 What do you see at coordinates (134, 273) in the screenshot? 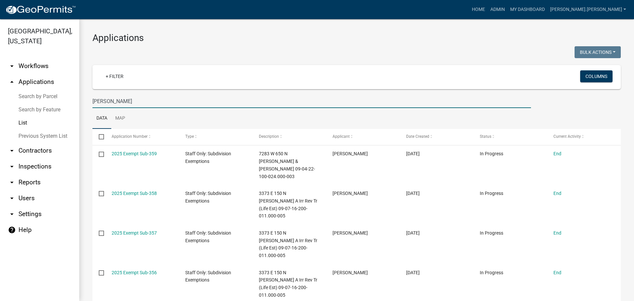
I see `a: 2025 Exempt Sub-356` at bounding box center [134, 273].